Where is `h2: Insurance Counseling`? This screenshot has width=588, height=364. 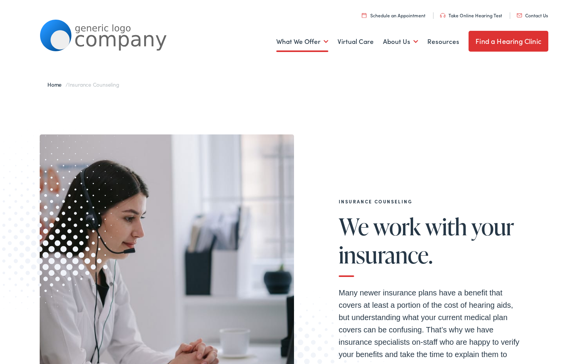
h2: Insurance Counseling is located at coordinates (431, 202).